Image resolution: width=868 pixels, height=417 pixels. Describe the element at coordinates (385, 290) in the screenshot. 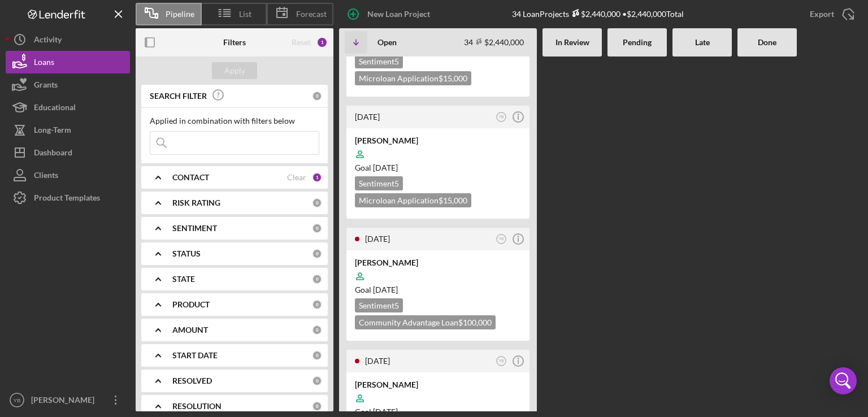

I see `time: 09/11/2025` at that location.